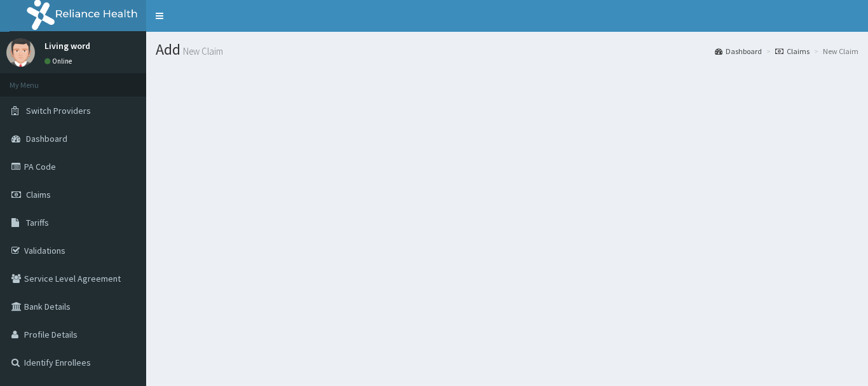 The height and width of the screenshot is (386, 868). Describe the element at coordinates (834, 51) in the screenshot. I see `li: New Claim` at that location.